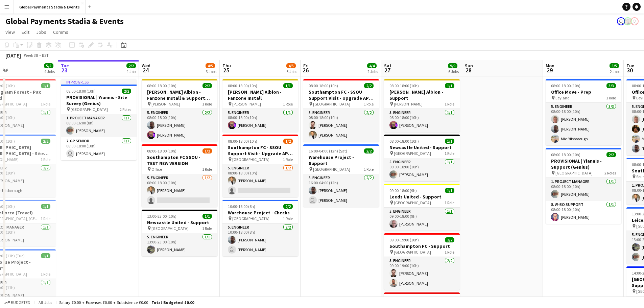 The height and width of the screenshot is (308, 644). What do you see at coordinates (45, 302) in the screenshot?
I see `span: All jobs` at bounding box center [45, 302].